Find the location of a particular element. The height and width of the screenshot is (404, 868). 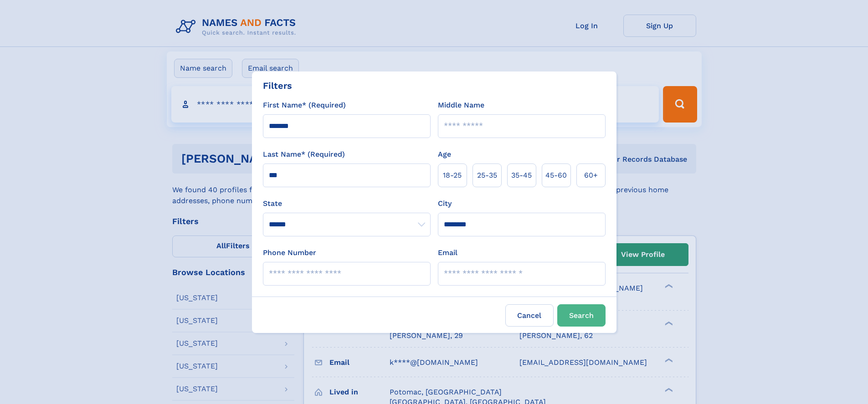

span: 35‑45 is located at coordinates (521, 176).